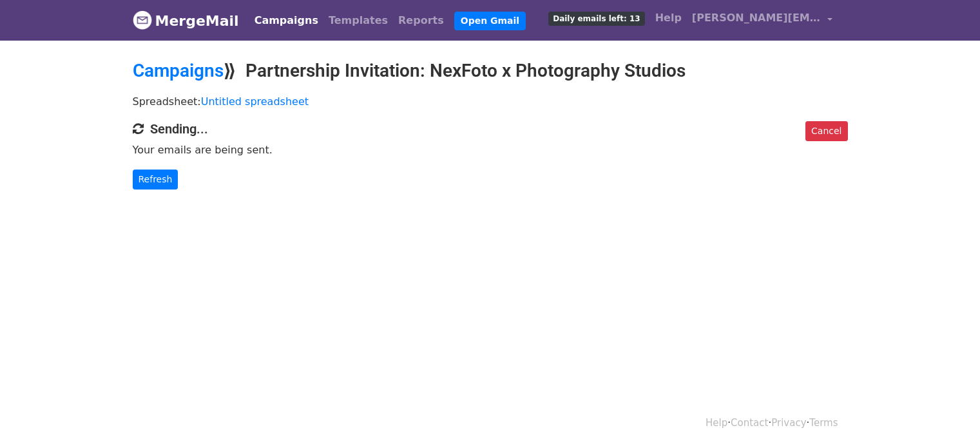  I want to click on a: Daily emails left: 13, so click(596, 18).